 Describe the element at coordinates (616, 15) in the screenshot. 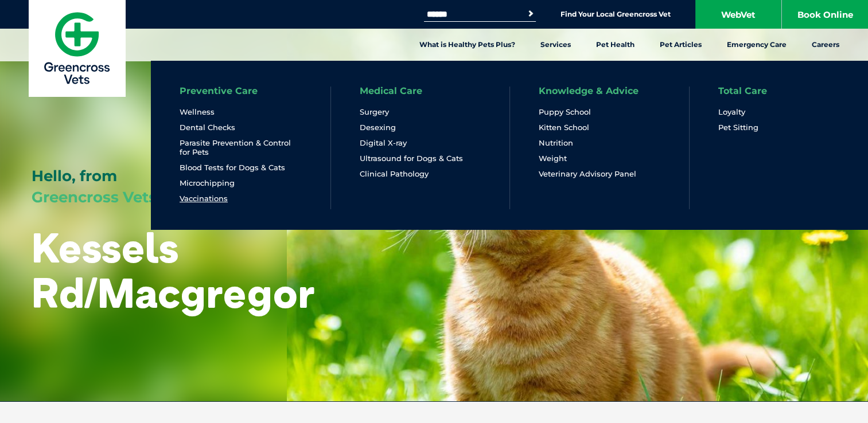

I see `a: Find Your Local Greencross Vet` at that location.